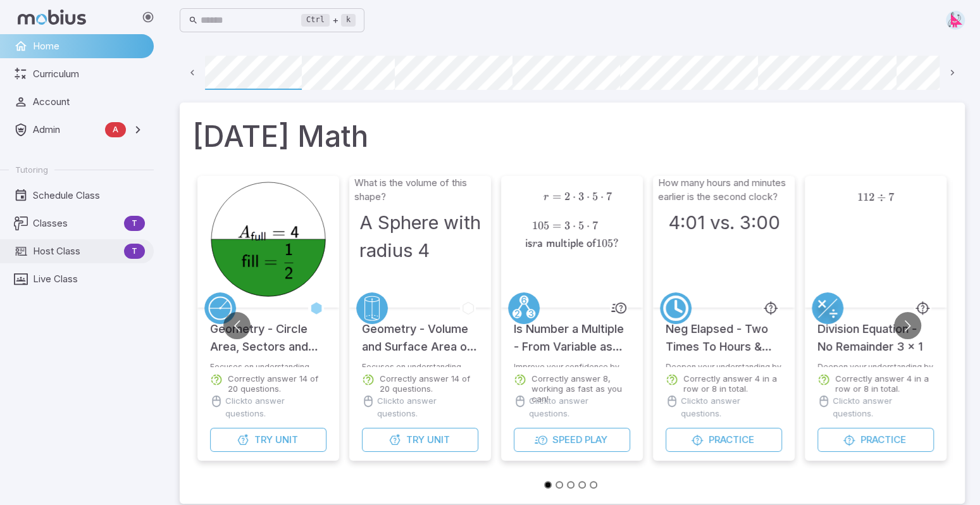 This screenshot has height=505, width=980. I want to click on h3: 4:01 vs. 3:00, so click(724, 223).